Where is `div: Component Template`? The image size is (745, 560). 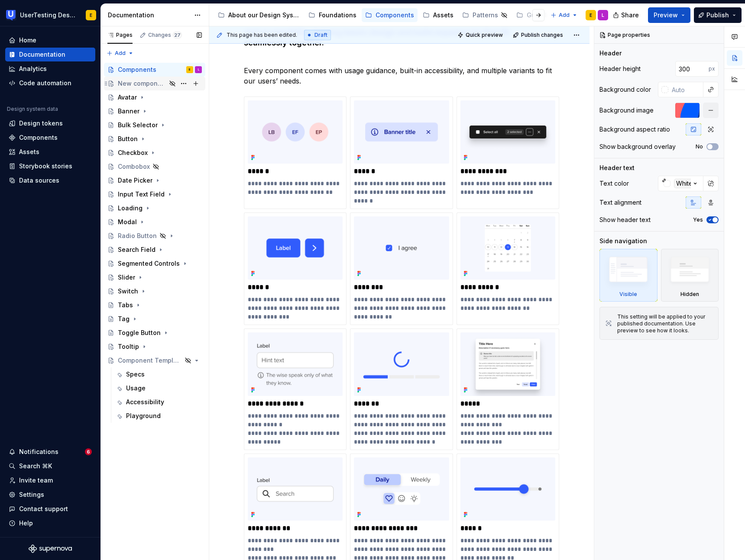 div: Component Template is located at coordinates (150, 361).